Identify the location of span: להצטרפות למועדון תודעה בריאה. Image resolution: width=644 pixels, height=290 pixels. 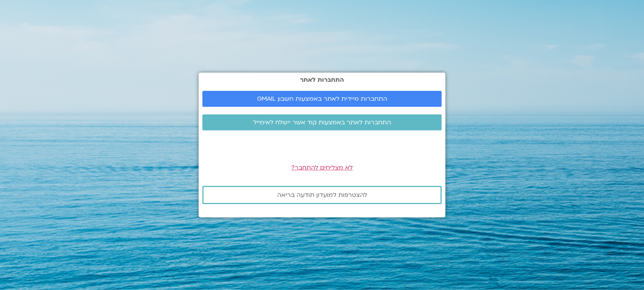
(322, 195).